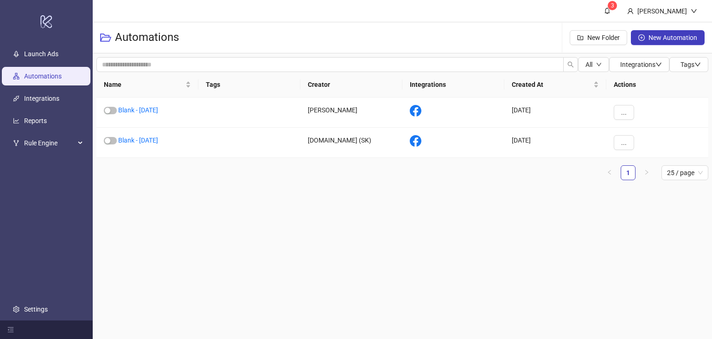 This screenshot has height=339, width=712. Describe the element at coordinates (629, 173) in the screenshot. I see `li: 1` at that location.